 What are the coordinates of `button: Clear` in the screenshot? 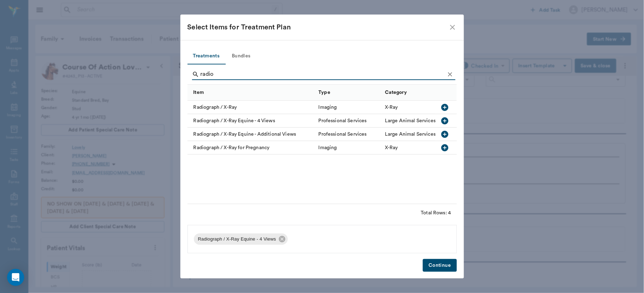 It's located at (450, 74).